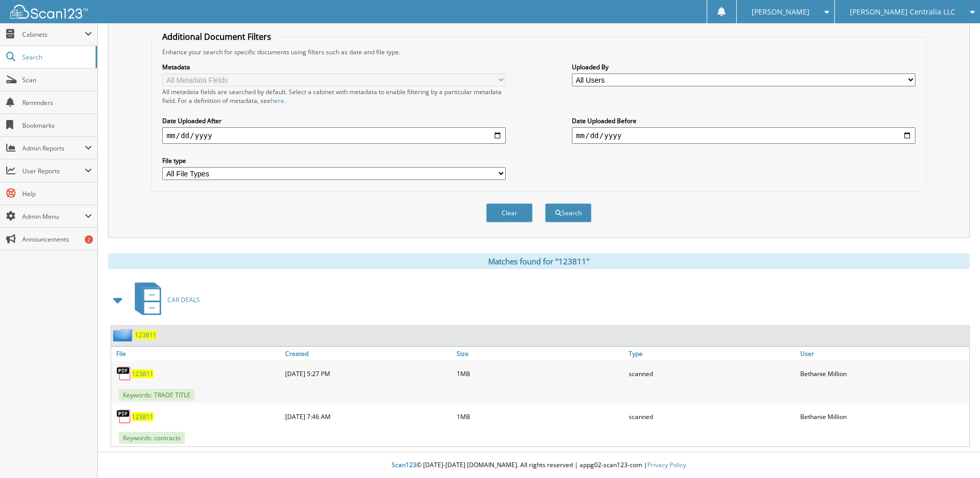 Image resolution: width=980 pixels, height=478 pixels. I want to click on span: CAR DEALS, so click(183, 299).